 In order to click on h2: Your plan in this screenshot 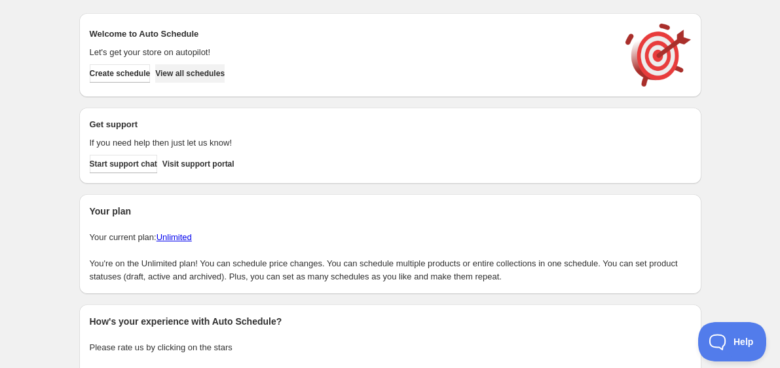, I will do `click(390, 211)`.